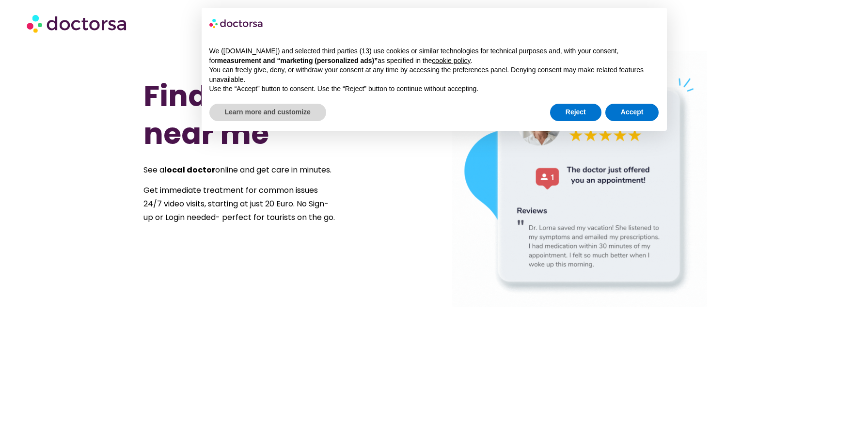 Image resolution: width=868 pixels, height=423 pixels. What do you see at coordinates (189, 170) in the screenshot?
I see `strong: local doctor` at bounding box center [189, 170].